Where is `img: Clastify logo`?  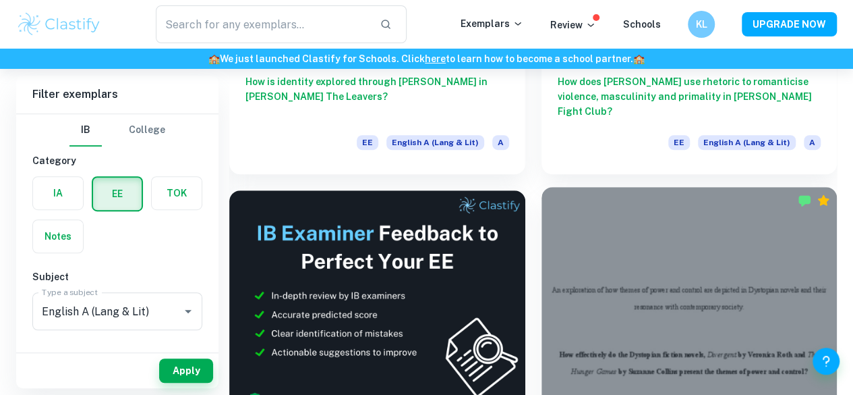
img: Clastify logo is located at coordinates (59, 24).